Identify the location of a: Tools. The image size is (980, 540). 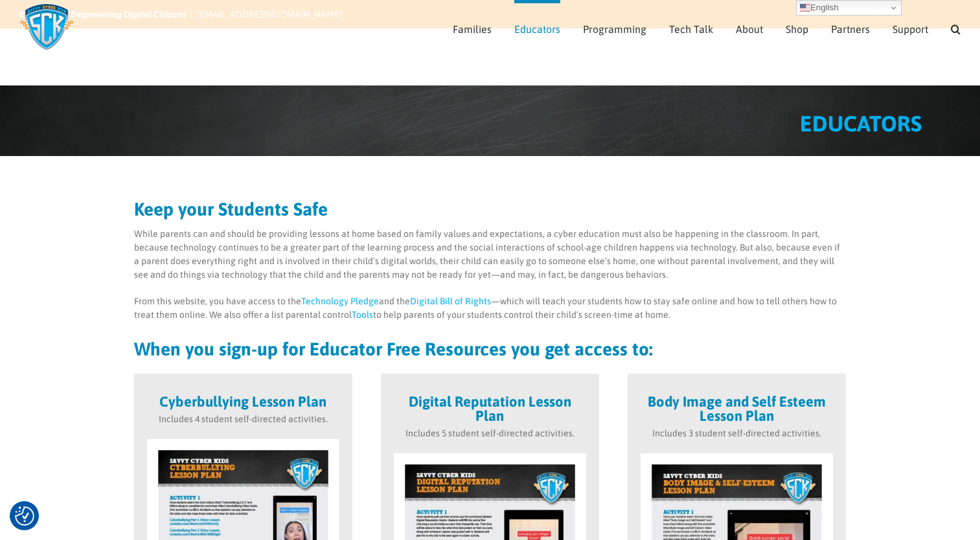
(362, 315).